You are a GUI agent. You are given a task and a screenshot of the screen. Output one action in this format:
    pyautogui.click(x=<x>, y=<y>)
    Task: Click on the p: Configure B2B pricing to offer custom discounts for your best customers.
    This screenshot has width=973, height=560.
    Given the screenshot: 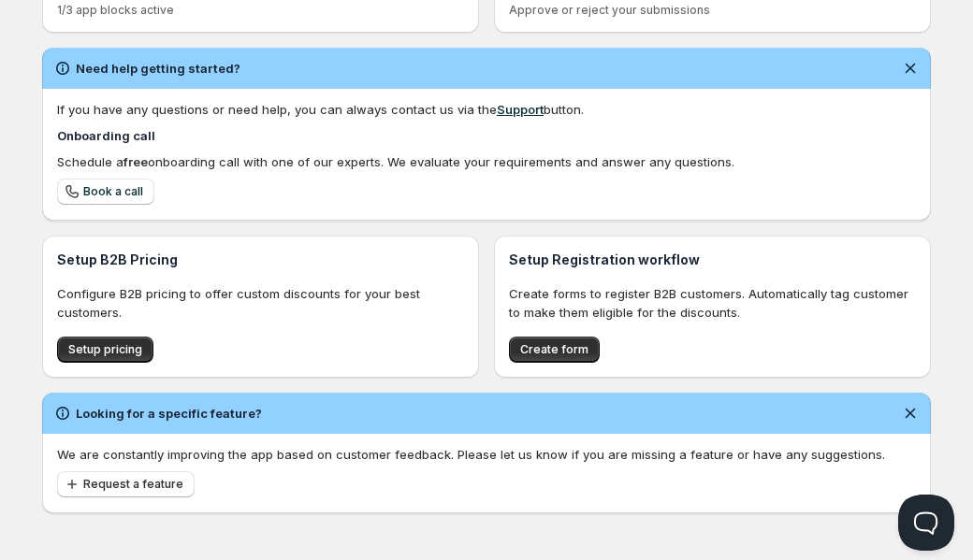 What is the action you would take?
    pyautogui.click(x=260, y=303)
    